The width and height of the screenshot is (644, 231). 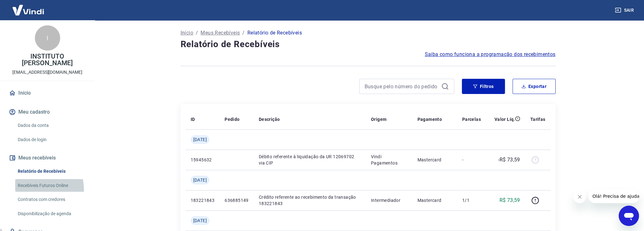 I want to click on p: Meus Recebíveis, so click(x=220, y=33).